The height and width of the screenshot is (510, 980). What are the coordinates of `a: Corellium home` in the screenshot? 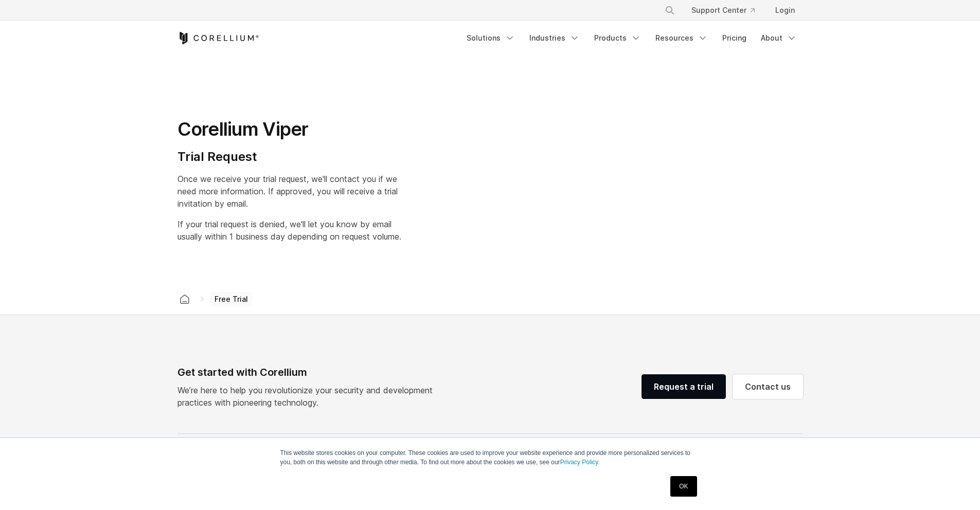 It's located at (185, 299).